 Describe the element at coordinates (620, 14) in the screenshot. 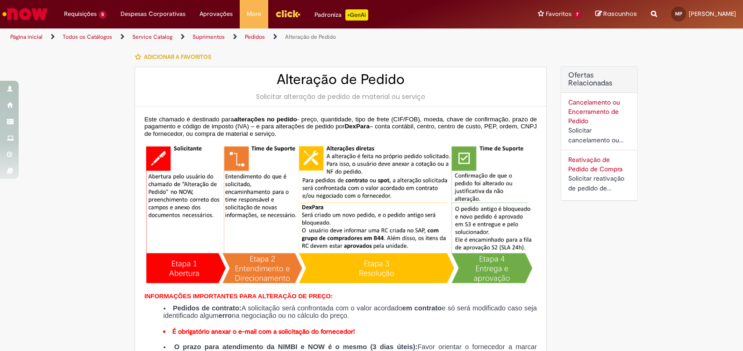

I see `span: Rascunhos` at that location.